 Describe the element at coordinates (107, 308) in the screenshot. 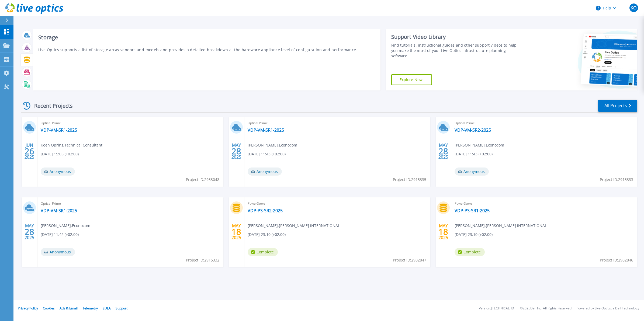

I see `a: EULA` at that location.